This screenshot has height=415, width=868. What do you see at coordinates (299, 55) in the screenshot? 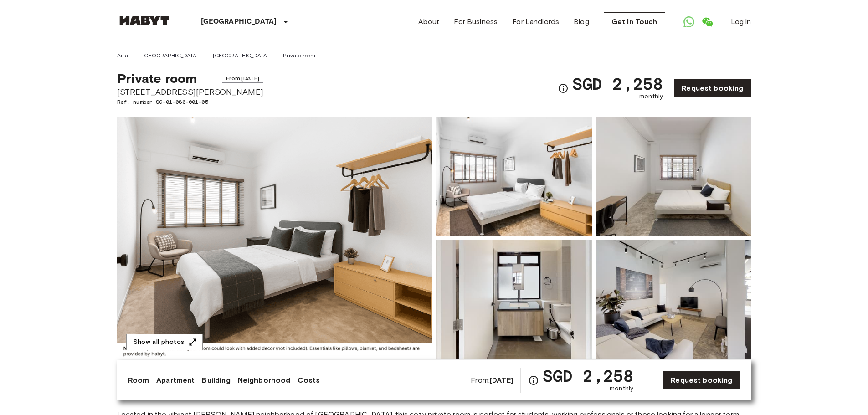
I see `a: Private room` at bounding box center [299, 55].